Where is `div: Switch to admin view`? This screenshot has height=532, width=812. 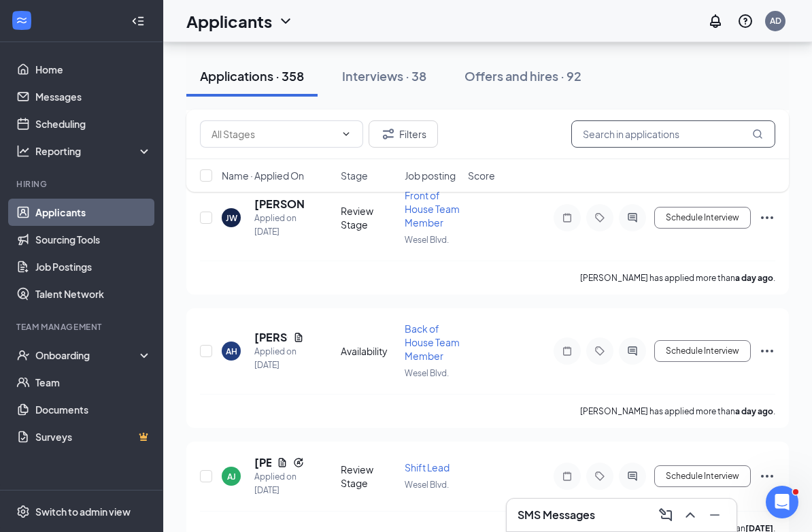 div: Switch to admin view is located at coordinates (83, 512).